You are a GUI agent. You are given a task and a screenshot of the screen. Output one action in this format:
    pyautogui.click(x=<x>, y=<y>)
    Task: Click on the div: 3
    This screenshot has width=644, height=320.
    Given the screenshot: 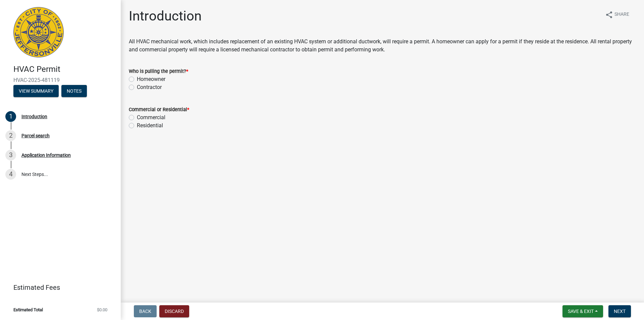 What is the action you would take?
    pyautogui.click(x=11, y=155)
    